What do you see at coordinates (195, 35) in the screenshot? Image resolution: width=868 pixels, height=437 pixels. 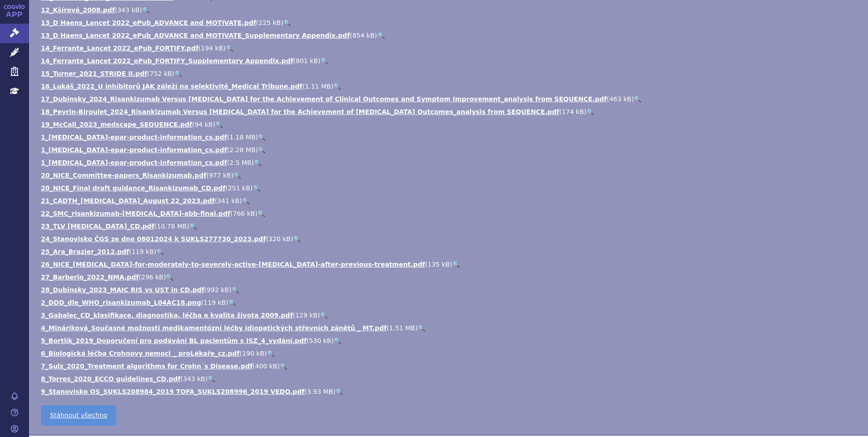 I see `a: 13_D Haens_Lancet 2022_ePub_ADVANCE and MOTIVATE_Supplementary Appendix.pdf` at bounding box center [195, 35].